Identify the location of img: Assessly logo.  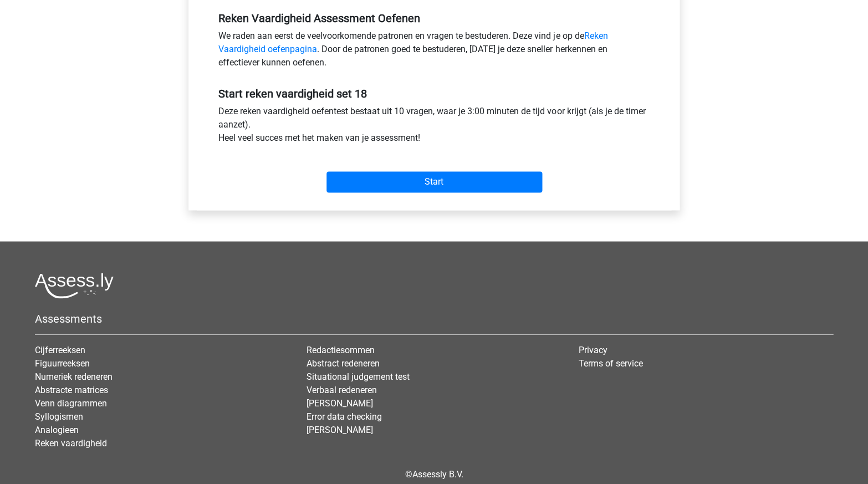
(75, 285).